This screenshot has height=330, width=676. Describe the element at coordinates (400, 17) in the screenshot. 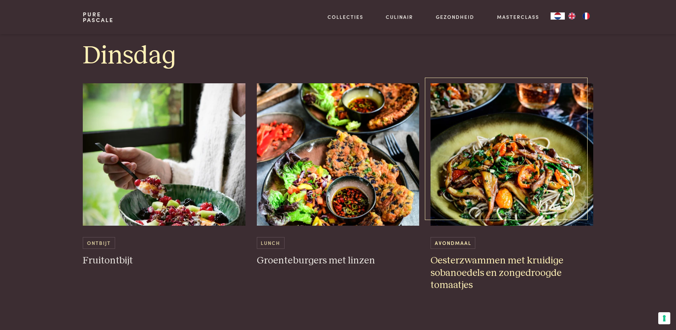

I see `a: Culinair` at that location.